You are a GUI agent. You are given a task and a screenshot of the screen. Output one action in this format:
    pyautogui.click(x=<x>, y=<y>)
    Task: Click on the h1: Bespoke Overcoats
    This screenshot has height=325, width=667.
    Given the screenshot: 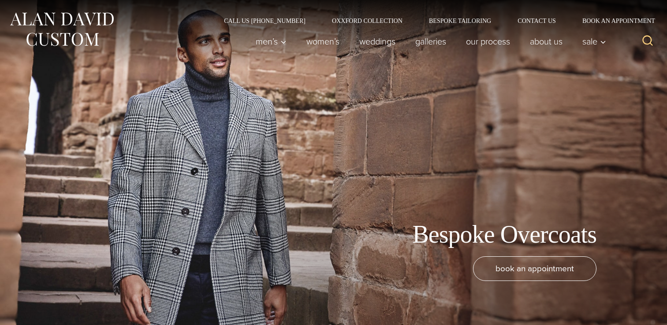 What is the action you would take?
    pyautogui.click(x=505, y=235)
    